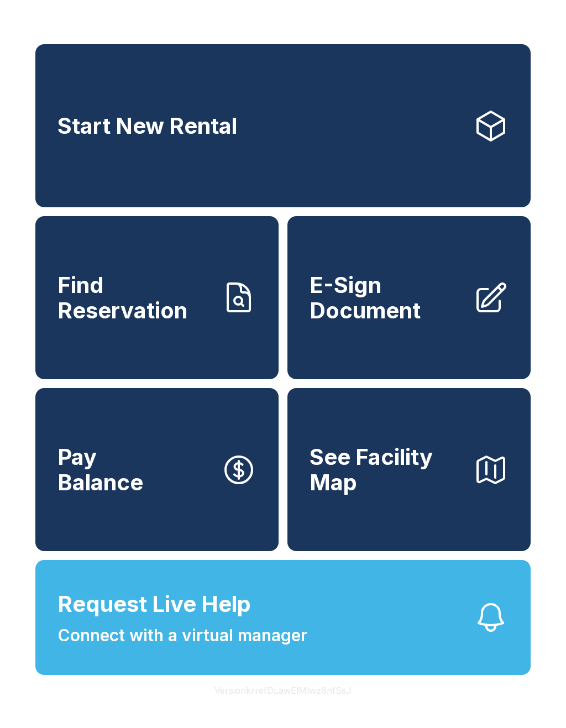  I want to click on span: Find Reservation, so click(135, 297).